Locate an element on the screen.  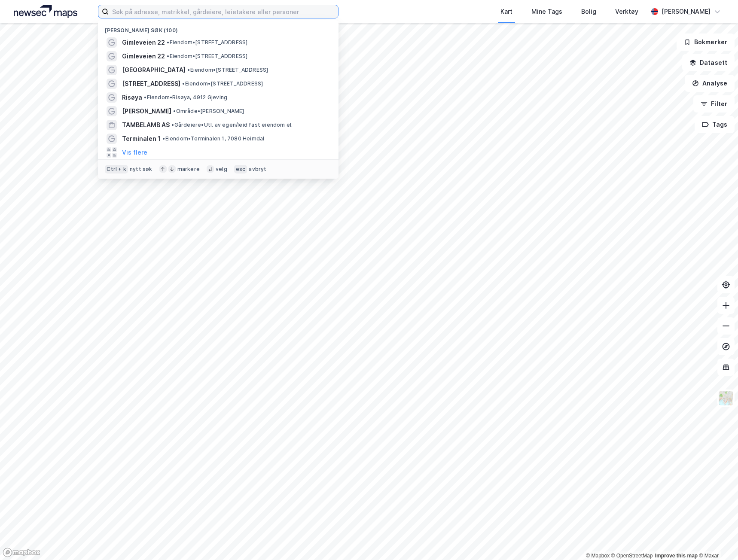
a: Mapbox is located at coordinates (597, 555).